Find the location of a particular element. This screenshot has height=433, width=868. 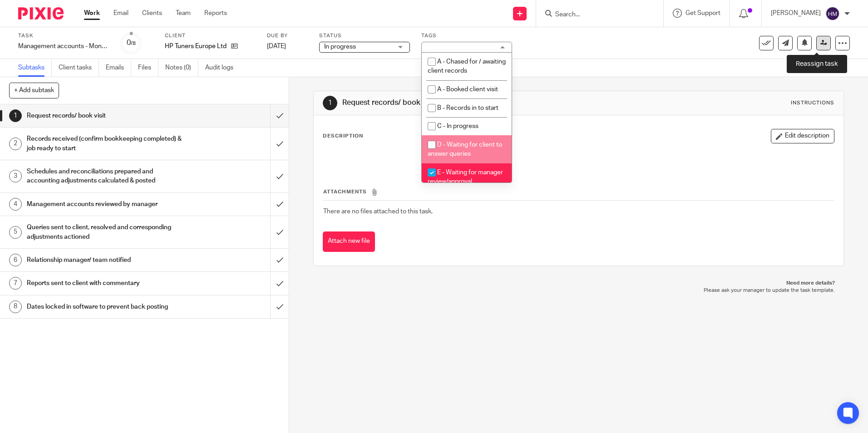

span: D - Waiting for client to answer queries is located at coordinates (465, 150).